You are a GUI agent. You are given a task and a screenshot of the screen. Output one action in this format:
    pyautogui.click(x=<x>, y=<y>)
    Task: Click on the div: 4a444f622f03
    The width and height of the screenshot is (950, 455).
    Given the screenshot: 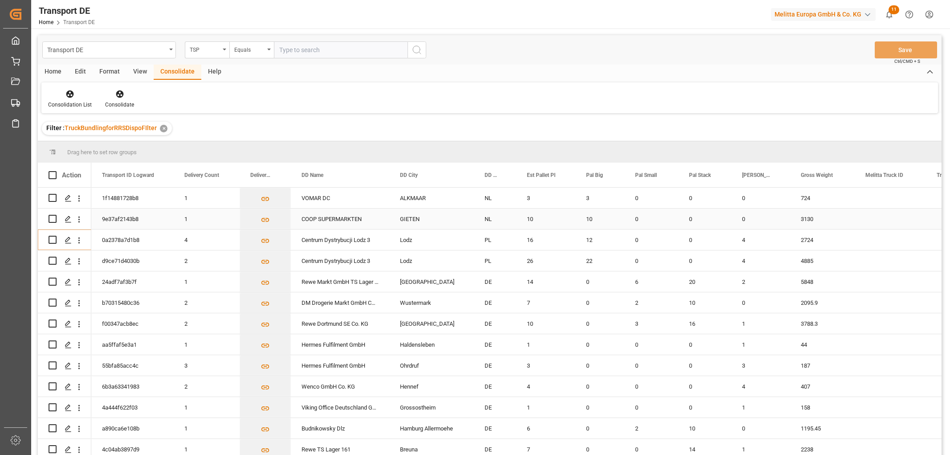 What is the action you would take?
    pyautogui.click(x=132, y=407)
    